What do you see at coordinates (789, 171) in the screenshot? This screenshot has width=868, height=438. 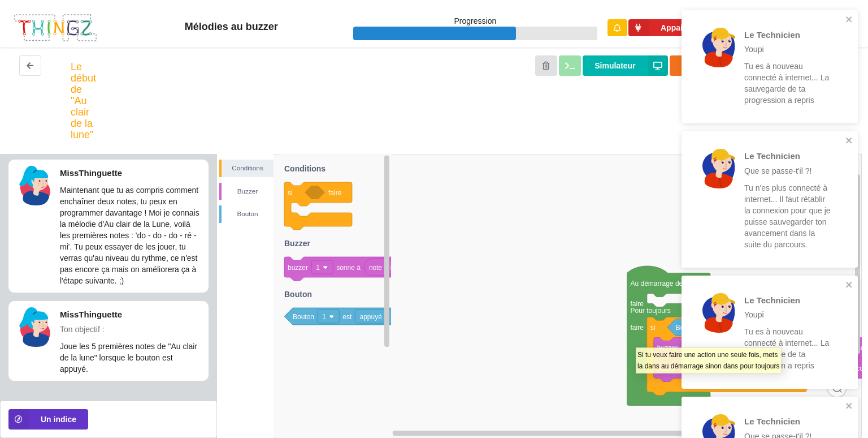 I see `p: Que se passe-t'il ?!` at bounding box center [789, 171].